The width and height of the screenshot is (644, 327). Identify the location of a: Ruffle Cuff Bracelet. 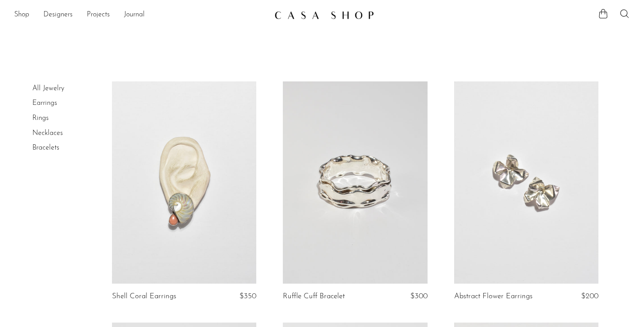
(314, 296).